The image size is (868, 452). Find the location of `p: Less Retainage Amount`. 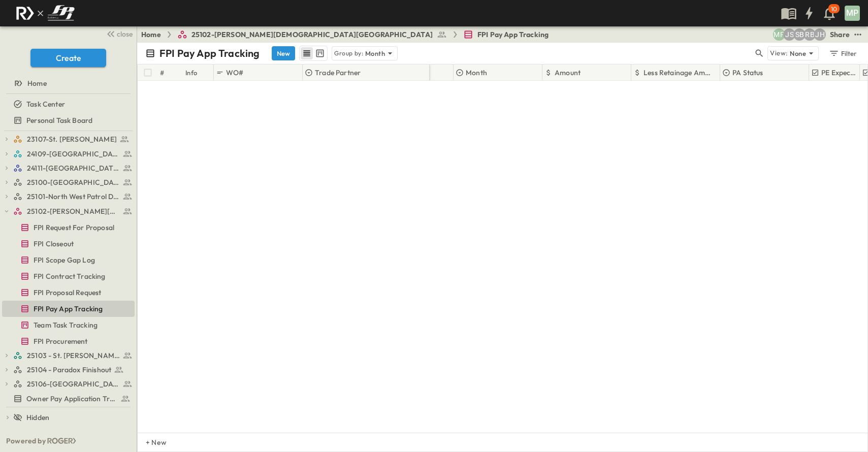

p: Less Retainage Amount is located at coordinates (679, 73).